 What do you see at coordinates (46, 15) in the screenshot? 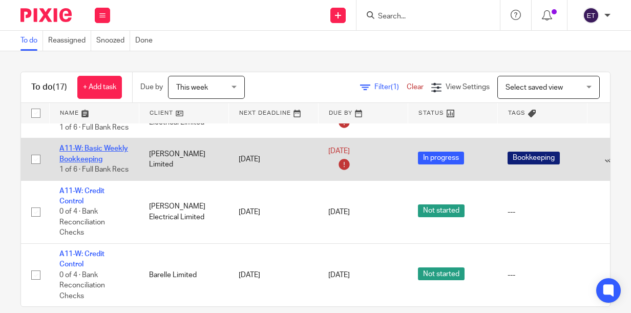
I see `img: Pixie` at bounding box center [46, 15].